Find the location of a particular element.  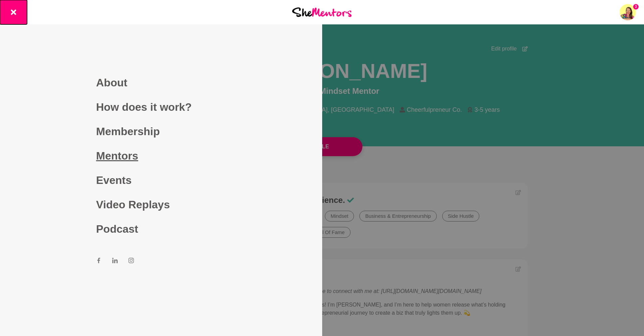

a: Instagram is located at coordinates (131, 261).